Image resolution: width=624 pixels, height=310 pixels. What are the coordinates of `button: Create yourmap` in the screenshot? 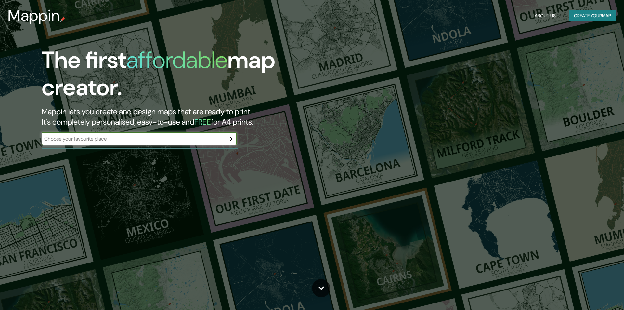 It's located at (592, 16).